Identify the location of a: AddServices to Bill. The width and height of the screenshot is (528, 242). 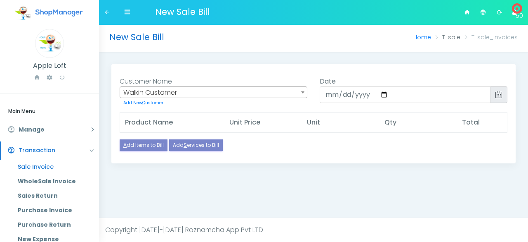
(196, 145).